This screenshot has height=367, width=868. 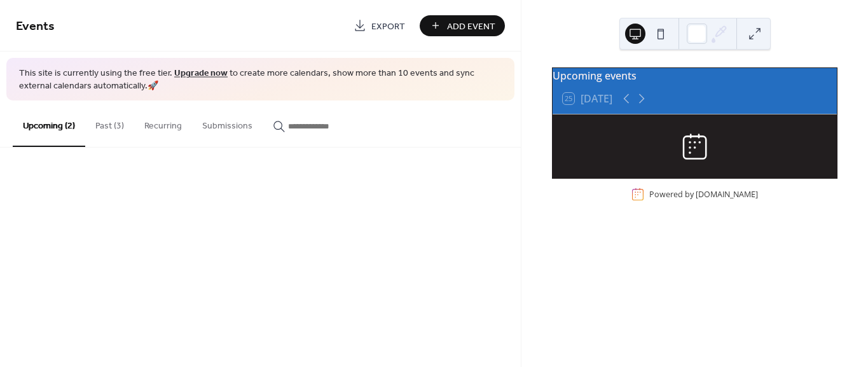 I want to click on button: Submissions, so click(x=227, y=123).